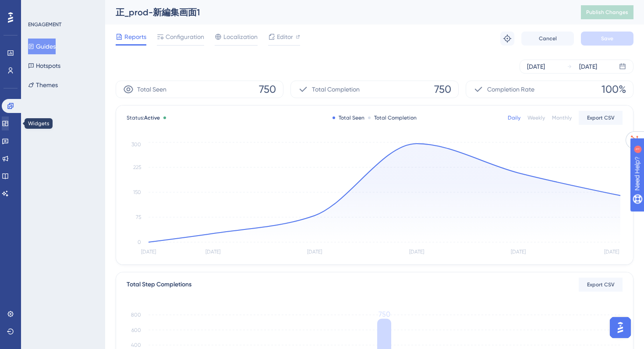 The width and height of the screenshot is (644, 349). I want to click on tspan: 600, so click(136, 331).